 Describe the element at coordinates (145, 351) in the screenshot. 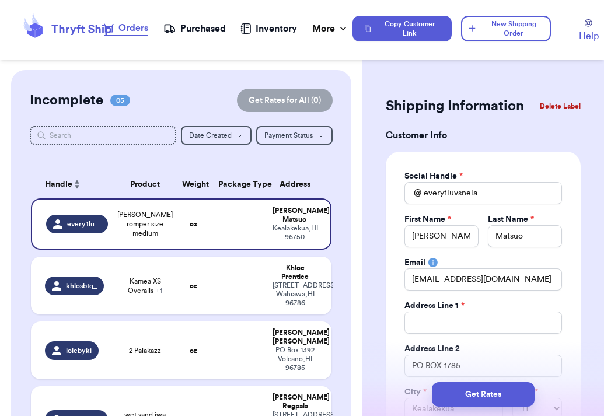

I see `span: 2 Palakazz` at that location.